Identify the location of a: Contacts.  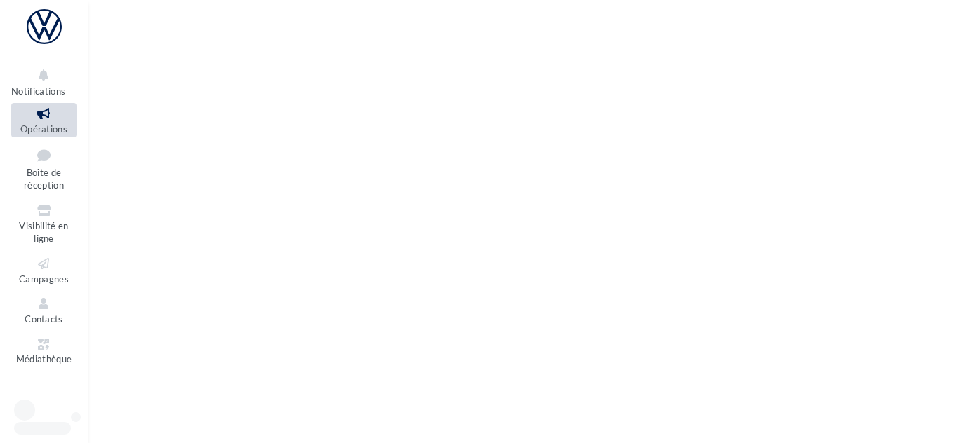
(43, 310).